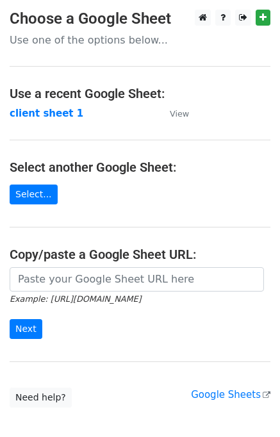  What do you see at coordinates (46, 114) in the screenshot?
I see `strong: client sheet 1` at bounding box center [46, 114].